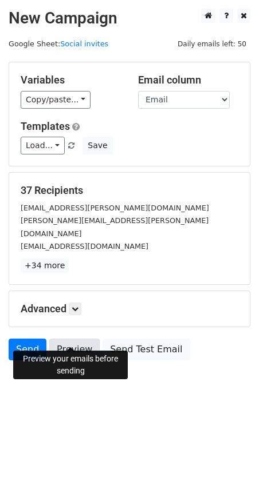  What do you see at coordinates (42, 145) in the screenshot?
I see `a: Load...` at bounding box center [42, 145].